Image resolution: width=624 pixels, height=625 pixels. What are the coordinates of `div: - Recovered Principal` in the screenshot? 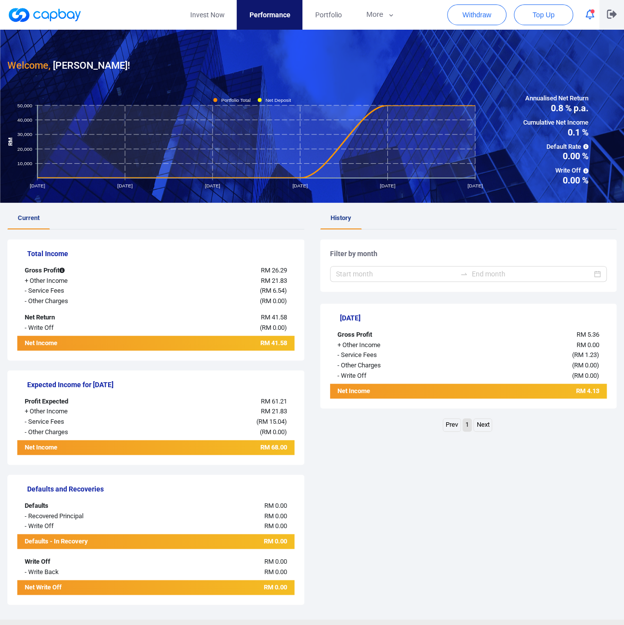 It's located at (75, 516).